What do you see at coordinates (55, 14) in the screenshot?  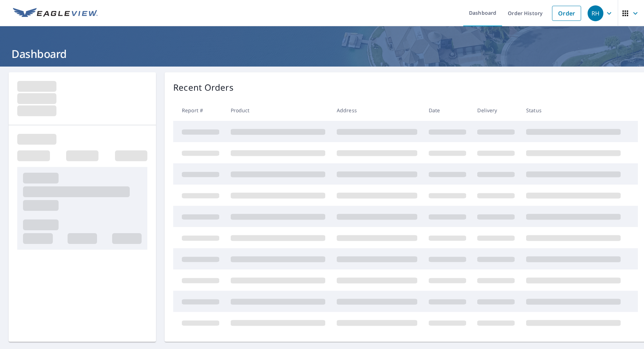 I see `img: EV Logo` at bounding box center [55, 14].